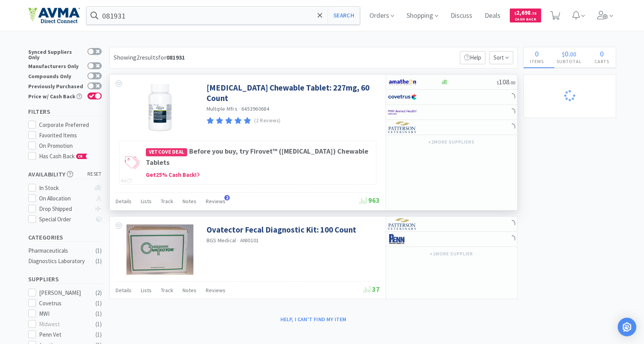  I want to click on a: Deals, so click(492, 16).